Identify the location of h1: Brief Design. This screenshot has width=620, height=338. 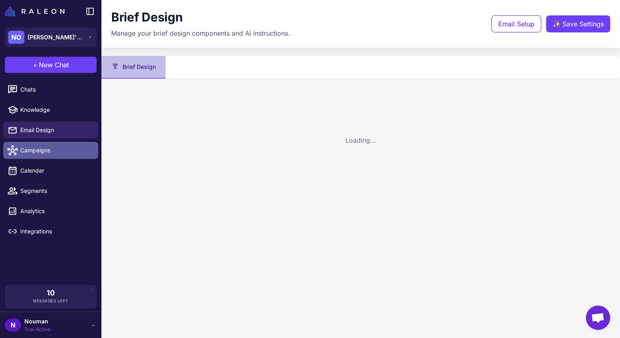
(147, 17).